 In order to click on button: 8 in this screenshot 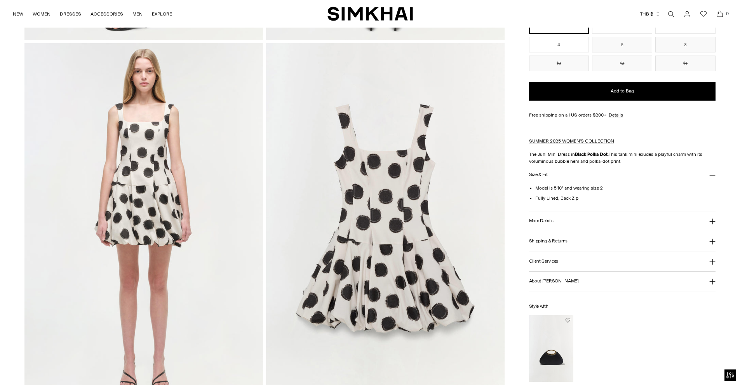, I will do `click(685, 45)`.